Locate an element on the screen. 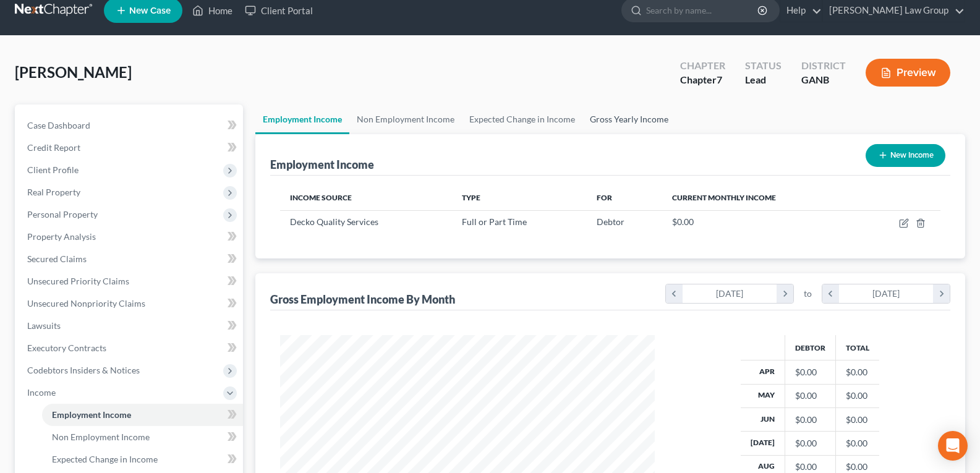 The height and width of the screenshot is (473, 980). span: Lawsuits is located at coordinates (44, 325).